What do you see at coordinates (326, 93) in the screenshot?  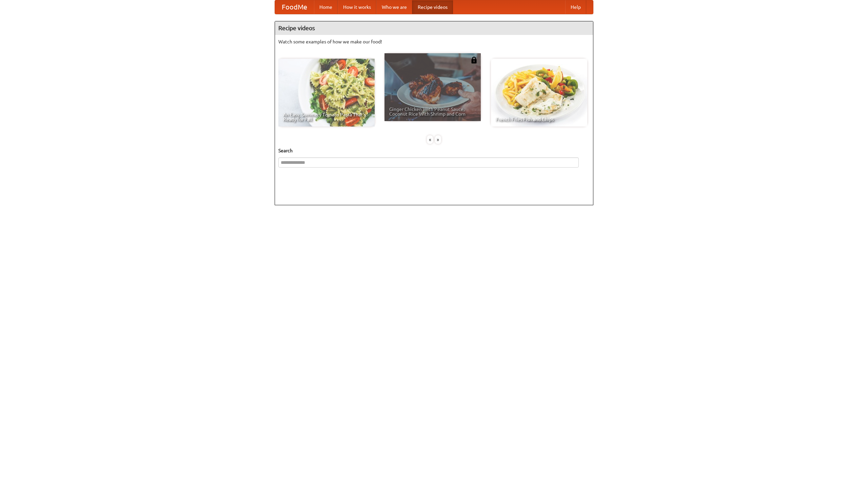 I see `a: An Easy, Summery Tomato Pasta That's Ready for Fall` at bounding box center [326, 93].